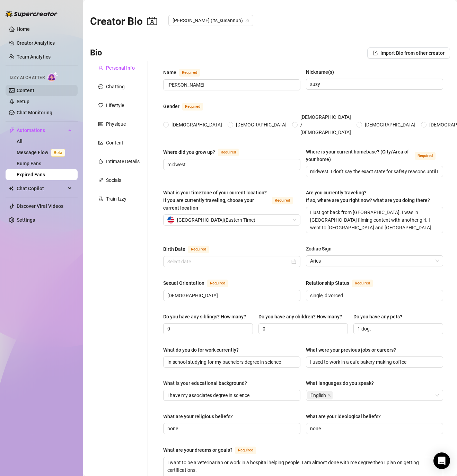 The image size is (457, 476). Describe the element at coordinates (412, 53) in the screenshot. I see `span: Import Bio from other creator` at that location.